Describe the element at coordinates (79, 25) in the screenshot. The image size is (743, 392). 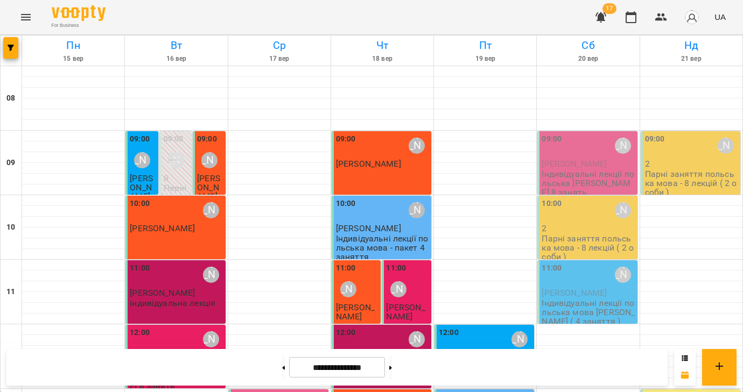
I see `span: For Business` at that location.